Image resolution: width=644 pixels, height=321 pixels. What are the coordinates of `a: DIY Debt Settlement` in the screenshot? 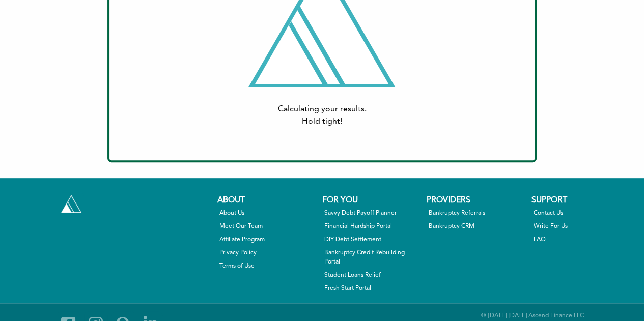 It's located at (372, 239).